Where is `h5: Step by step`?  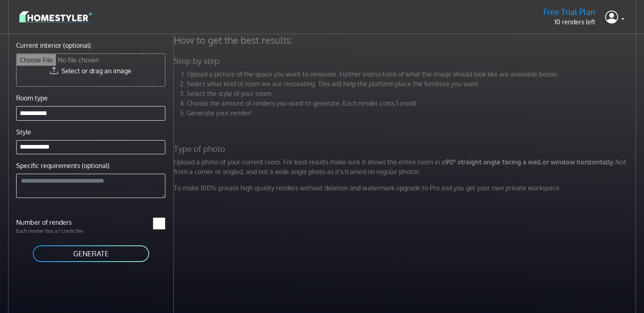 h5: Step by step is located at coordinates (406, 61).